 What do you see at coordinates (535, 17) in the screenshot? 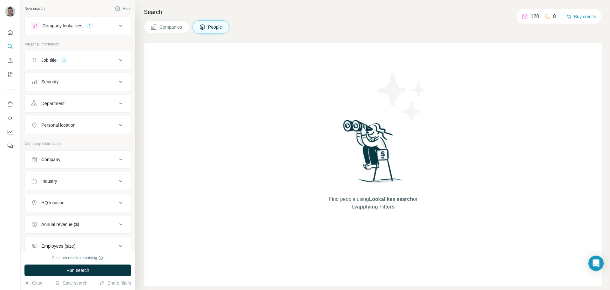
I see `p: 120` at bounding box center [535, 17].